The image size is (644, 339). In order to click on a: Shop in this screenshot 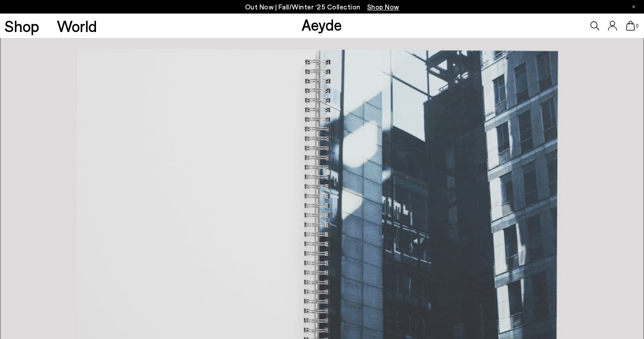, I will do `click(22, 26)`.